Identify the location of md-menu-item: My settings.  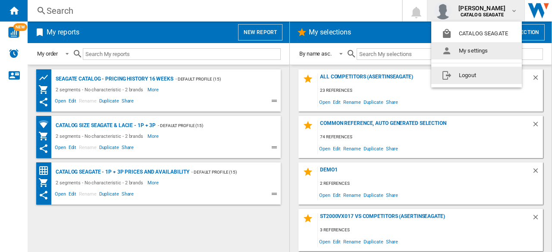
(476, 51).